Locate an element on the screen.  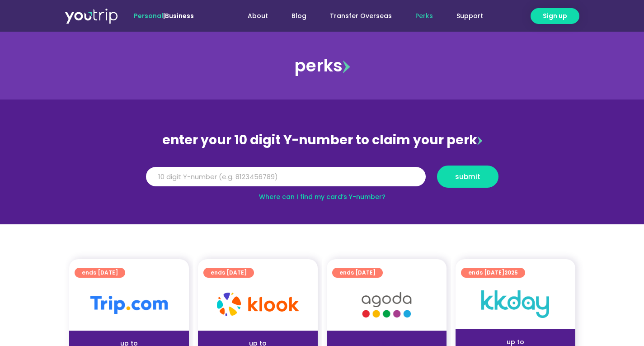
a: Support is located at coordinates (470, 16).